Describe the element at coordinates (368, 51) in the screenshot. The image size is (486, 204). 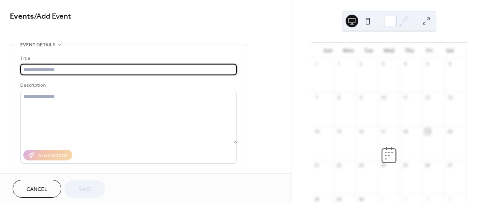
I see `div: Tue` at that location.